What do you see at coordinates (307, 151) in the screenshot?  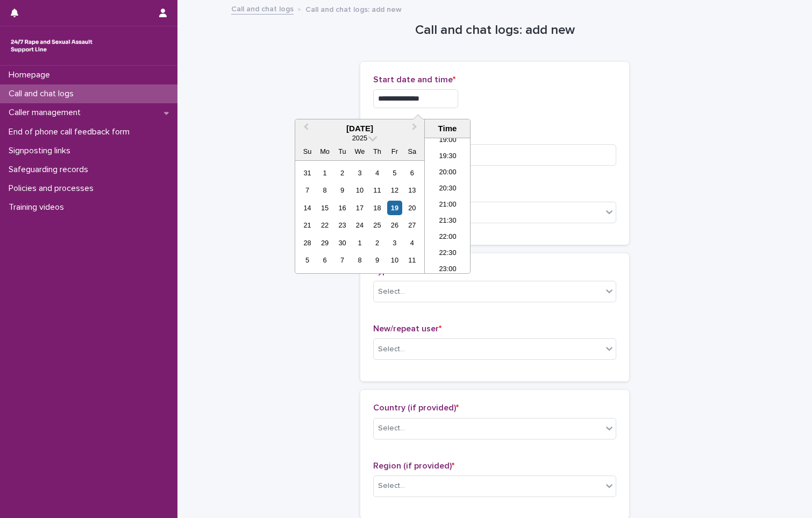 I see `div: Su` at bounding box center [307, 151].